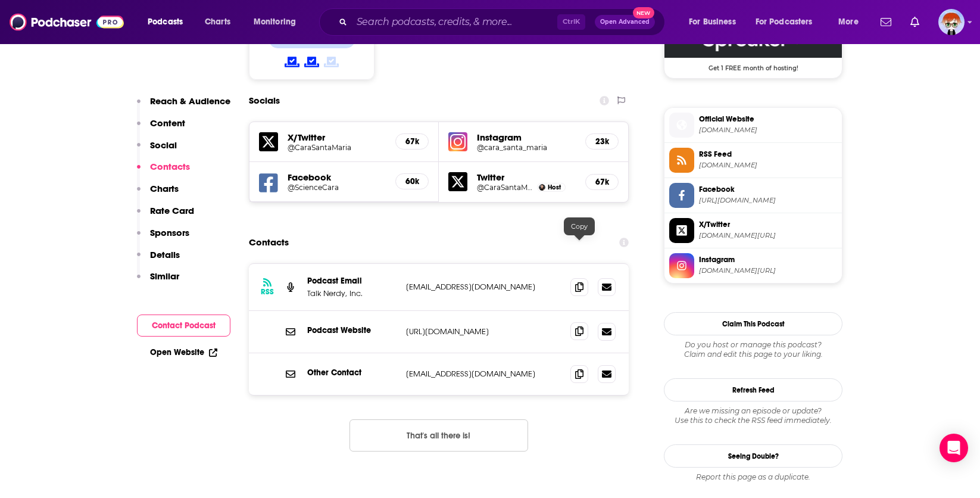  Describe the element at coordinates (156, 150) in the screenshot. I see `button: Social` at that location.